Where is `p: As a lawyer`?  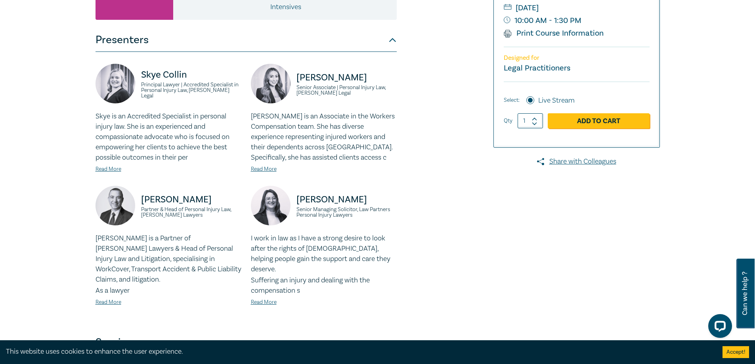 p: As a lawyer is located at coordinates (168, 291).